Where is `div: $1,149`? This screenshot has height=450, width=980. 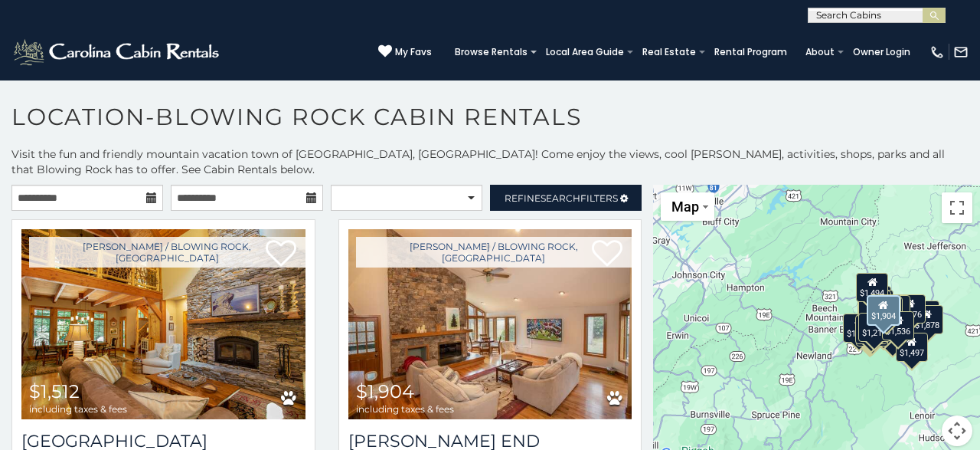 div: $1,149 is located at coordinates (870, 329).